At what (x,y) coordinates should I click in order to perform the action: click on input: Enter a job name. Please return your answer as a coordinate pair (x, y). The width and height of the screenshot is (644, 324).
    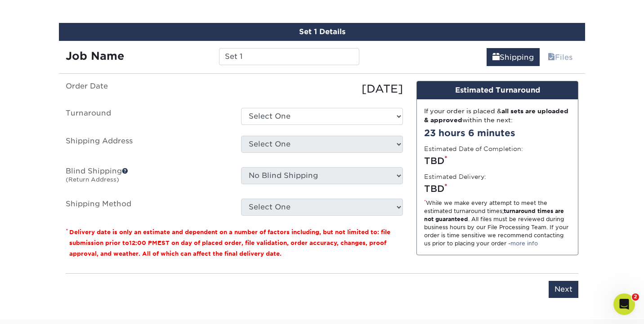
    Looking at the image, I should click on (289, 57).